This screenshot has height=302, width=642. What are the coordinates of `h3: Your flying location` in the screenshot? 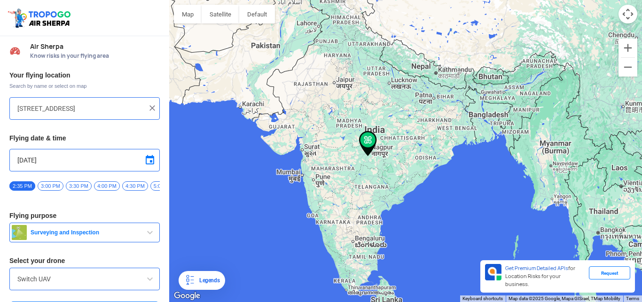 It's located at (85, 75).